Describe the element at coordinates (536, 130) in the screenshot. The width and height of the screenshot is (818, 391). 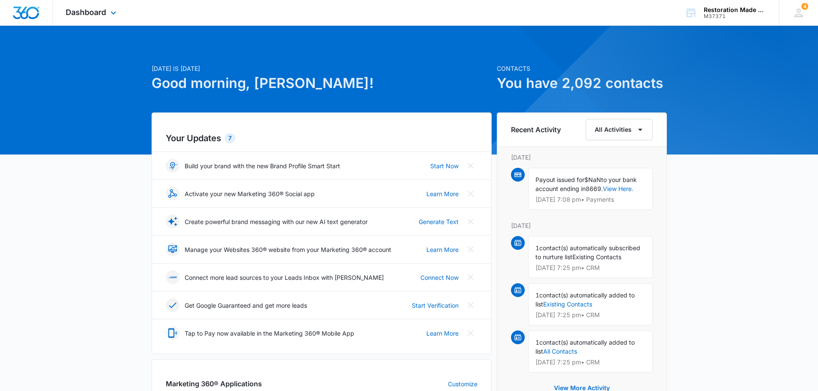
I see `h6: Recent Activity` at that location.